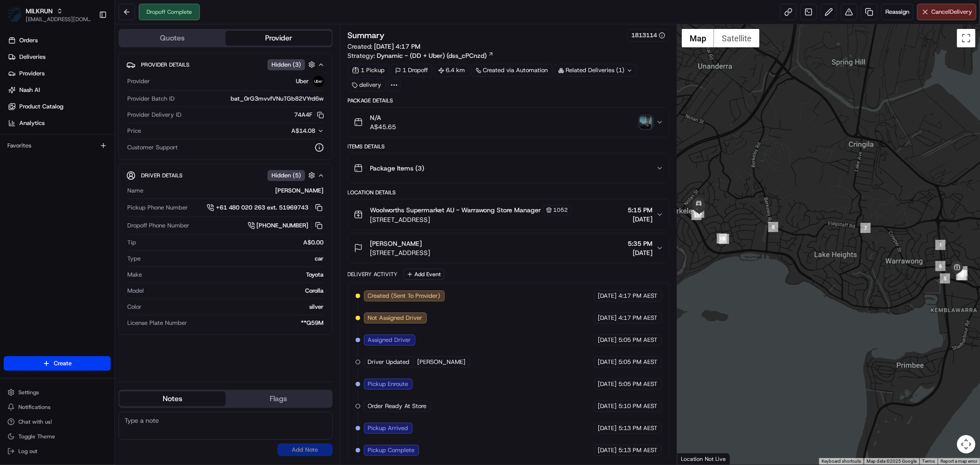 This screenshot has width=980, height=465. What do you see at coordinates (57, 436) in the screenshot?
I see `button: Toggle Theme` at bounding box center [57, 436].